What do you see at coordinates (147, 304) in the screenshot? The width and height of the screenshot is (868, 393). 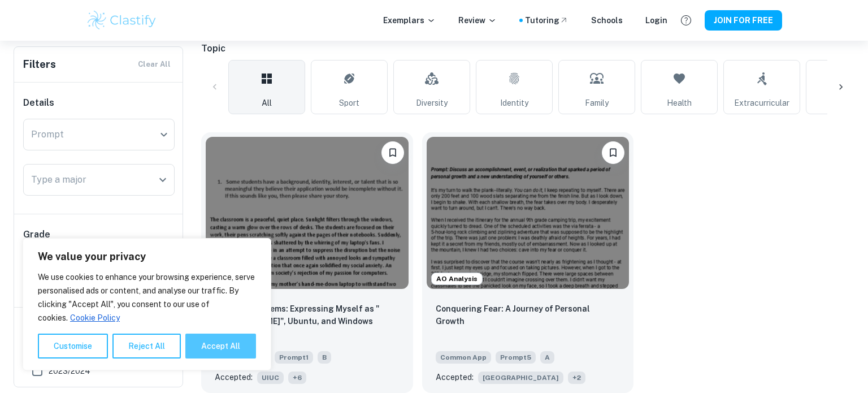 I see `div: We value your privacy` at bounding box center [147, 304].